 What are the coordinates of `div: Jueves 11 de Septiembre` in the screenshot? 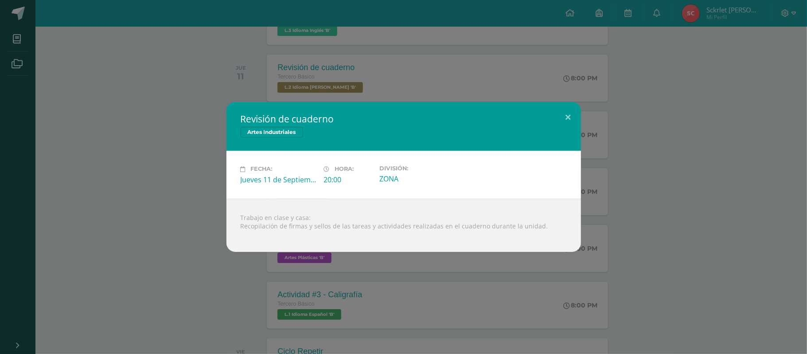 It's located at (279, 180).